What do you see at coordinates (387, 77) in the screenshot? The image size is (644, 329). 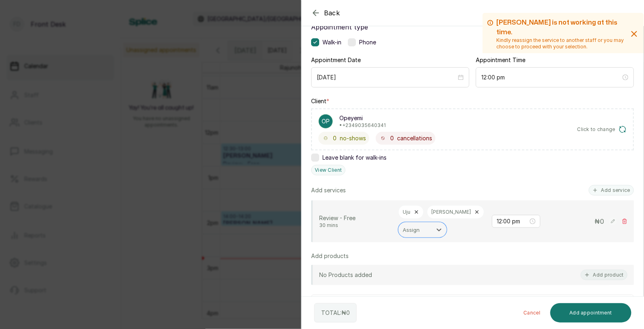 I see `input: Select date` at bounding box center [387, 77].